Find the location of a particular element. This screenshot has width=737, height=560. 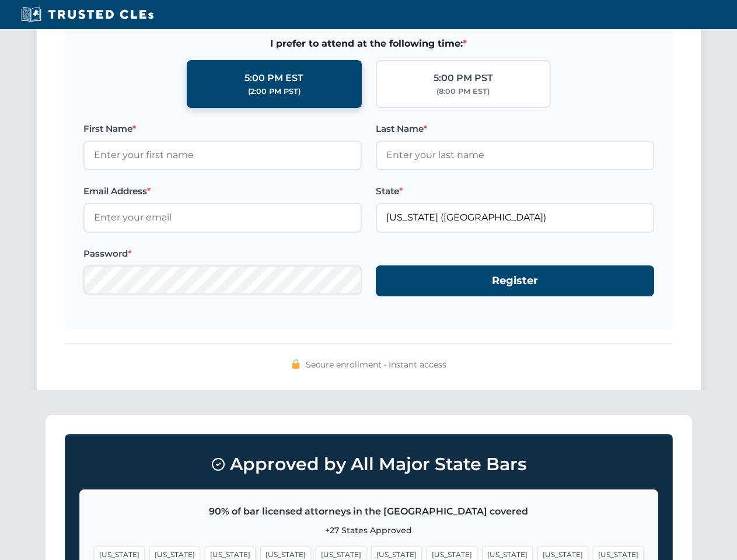

img: Trusted CLEs is located at coordinates (87, 14).